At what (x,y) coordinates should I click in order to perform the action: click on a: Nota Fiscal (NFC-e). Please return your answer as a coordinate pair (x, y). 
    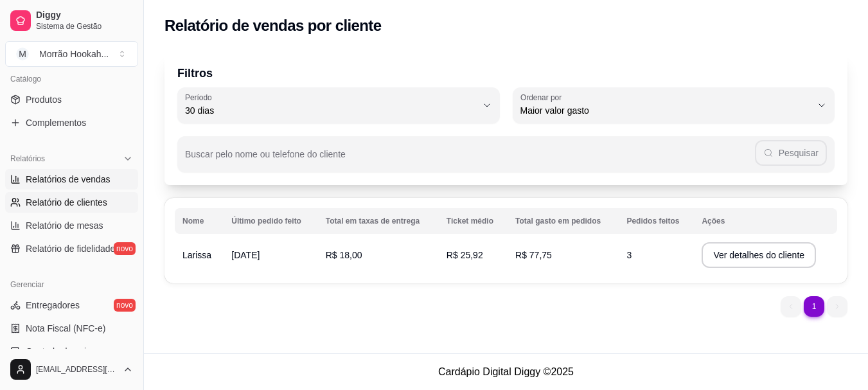
    Looking at the image, I should click on (71, 328).